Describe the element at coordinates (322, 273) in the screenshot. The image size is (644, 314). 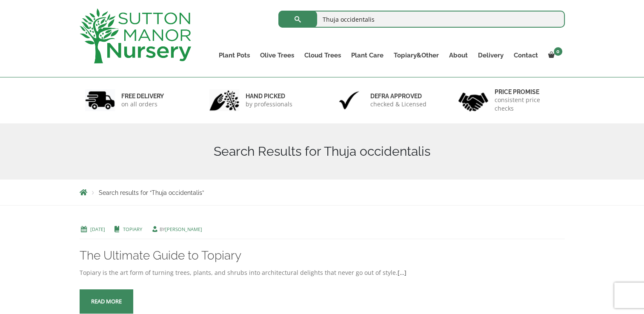
I see `div: Topiary is the art form of turning trees, plants, and shrubs into architectural delights that nev...` at that location.